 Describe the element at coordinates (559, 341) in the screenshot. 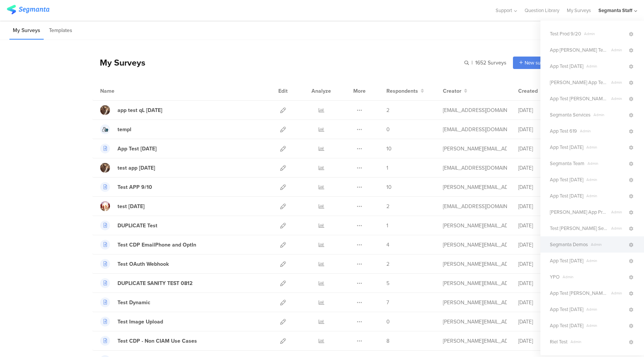

I see `span: Riel Test` at that location.